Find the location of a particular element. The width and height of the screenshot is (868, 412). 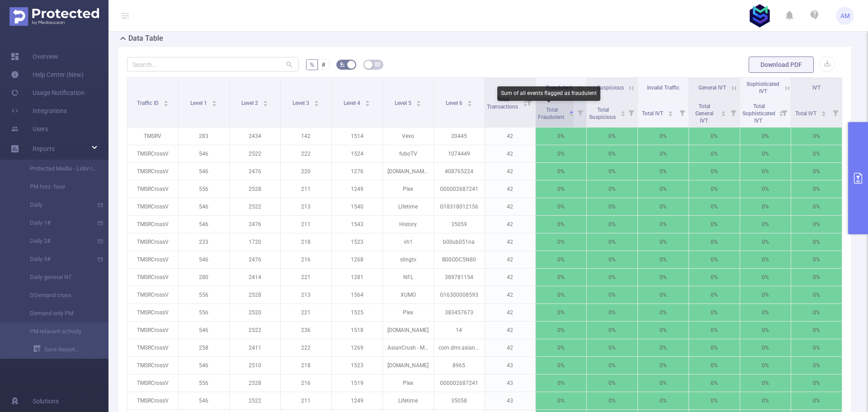

p: 1268 is located at coordinates (357, 259).